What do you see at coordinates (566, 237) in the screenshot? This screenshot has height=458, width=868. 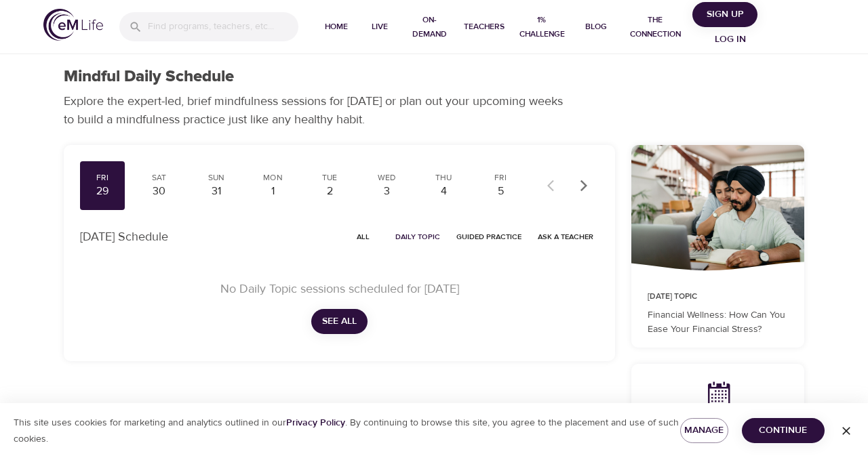 I see `span: Ask a Teacher` at bounding box center [566, 237].